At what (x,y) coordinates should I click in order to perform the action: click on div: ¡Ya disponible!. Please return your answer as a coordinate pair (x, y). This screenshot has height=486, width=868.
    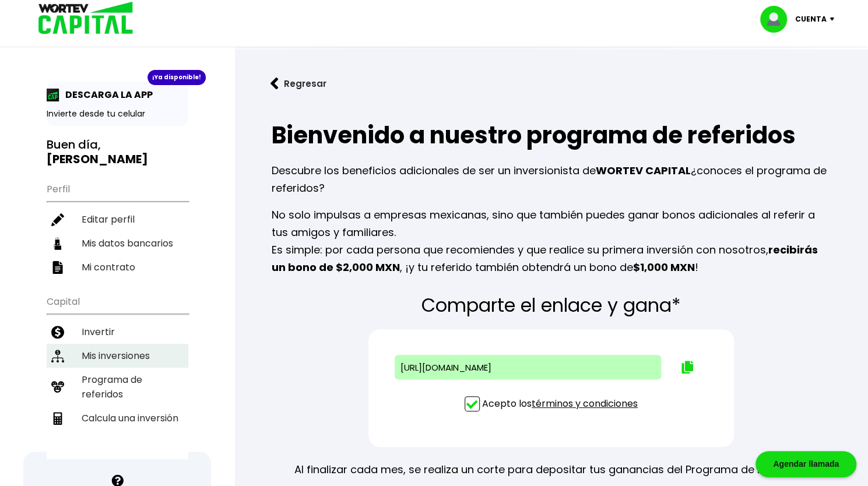
    Looking at the image, I should click on (176, 78).